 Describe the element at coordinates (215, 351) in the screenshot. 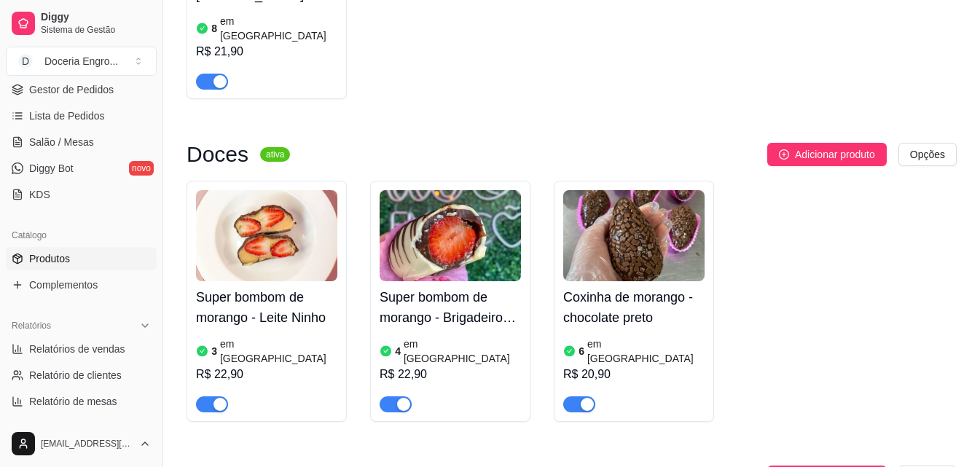

I see `article: 3` at that location.